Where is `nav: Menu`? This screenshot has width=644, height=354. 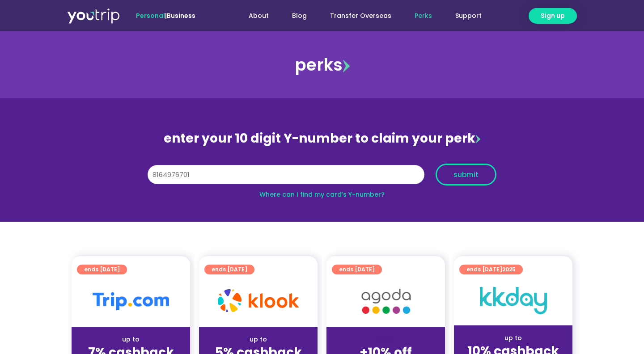 nav: Menu is located at coordinates (356, 16).